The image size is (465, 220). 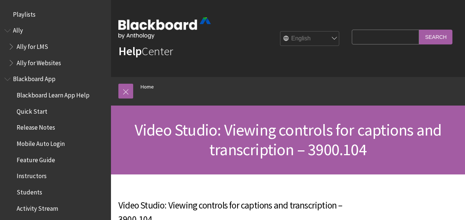 I want to click on nav: Book outline for Playlists, so click(x=55, y=14).